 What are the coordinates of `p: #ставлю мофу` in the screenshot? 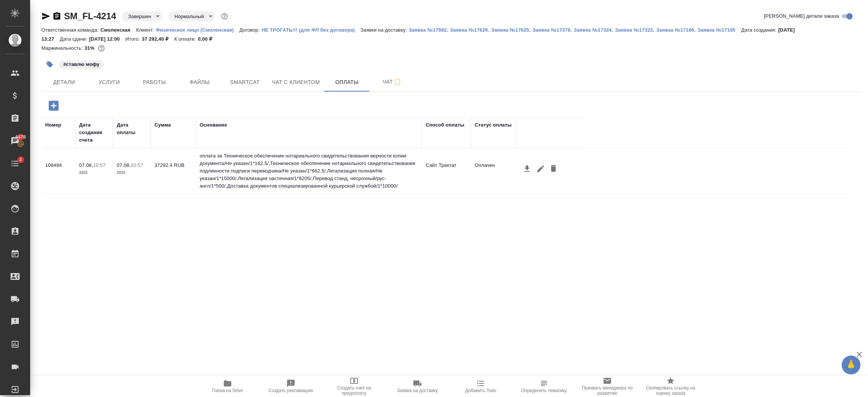 It's located at (82, 64).